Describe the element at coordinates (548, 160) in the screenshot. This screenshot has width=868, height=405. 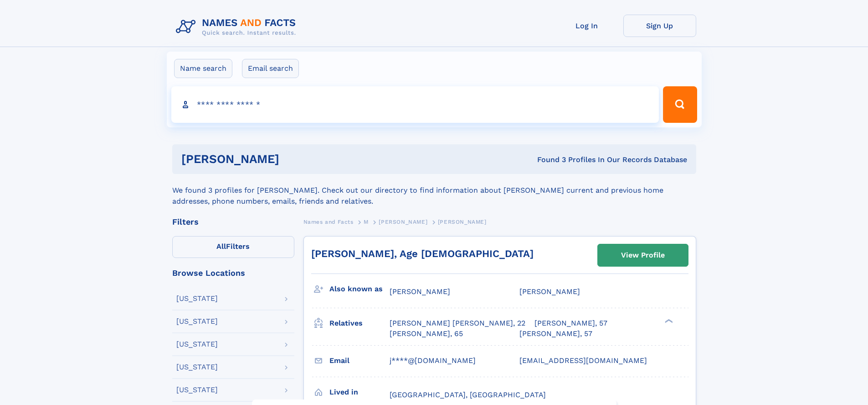
I see `div: Found 3 Profiles In Our Records Database` at that location.